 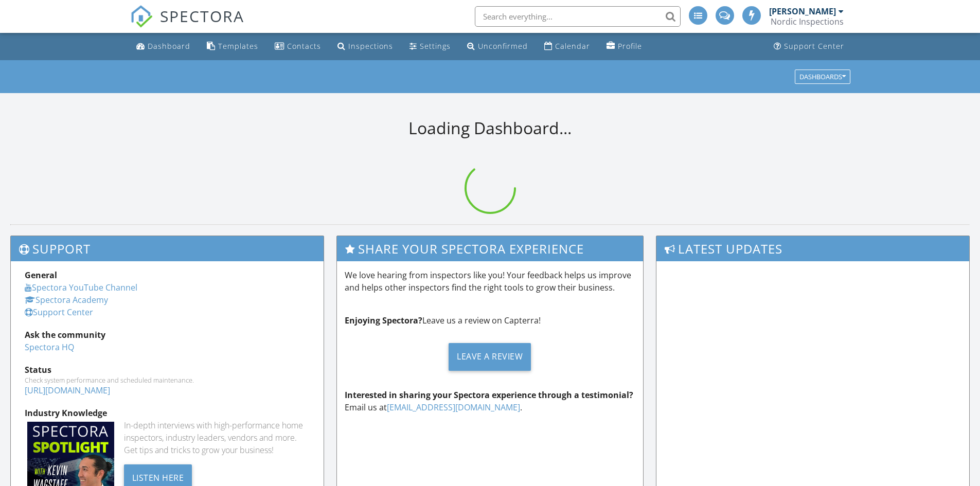 What do you see at coordinates (232, 46) in the screenshot?
I see `a: Templates` at bounding box center [232, 46].